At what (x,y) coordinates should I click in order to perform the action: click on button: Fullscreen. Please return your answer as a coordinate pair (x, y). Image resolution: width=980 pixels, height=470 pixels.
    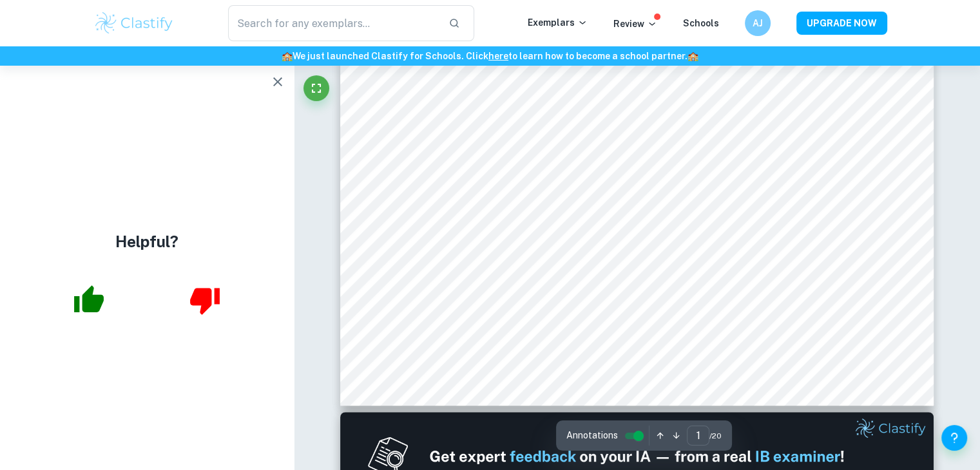
    Looking at the image, I should click on (316, 88).